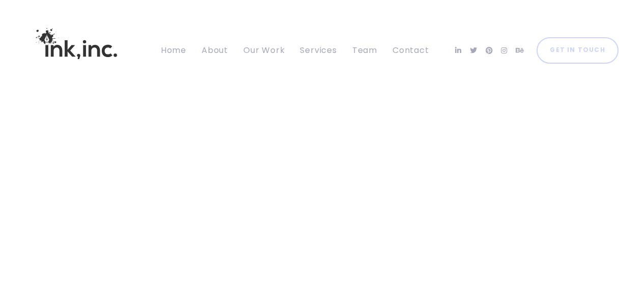 The height and width of the screenshot is (298, 644). I want to click on span: About, so click(215, 50).